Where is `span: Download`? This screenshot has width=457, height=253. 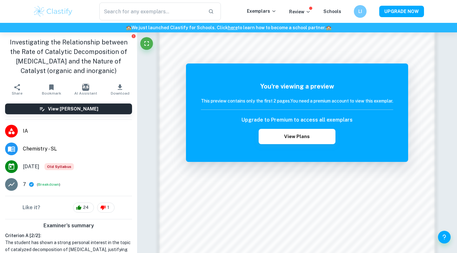 span: Download is located at coordinates (120, 93).